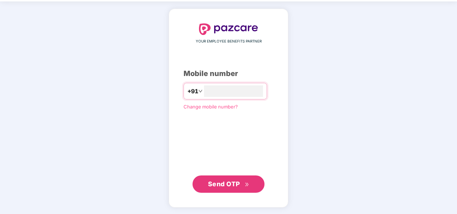 The width and height of the screenshot is (457, 214). I want to click on span: Send OTP, so click(224, 183).